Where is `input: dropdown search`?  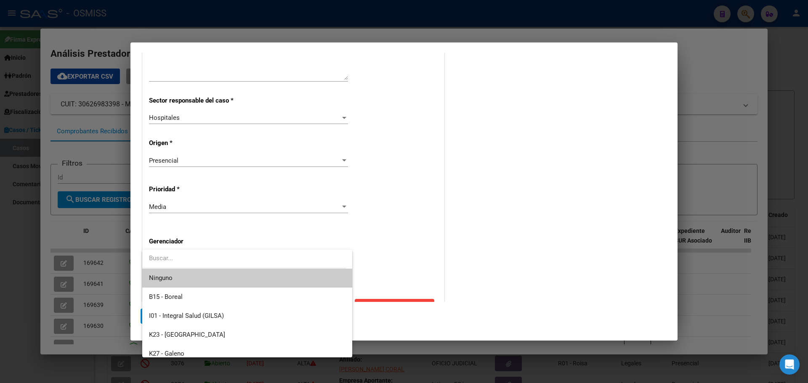
input: dropdown search is located at coordinates (244, 258).